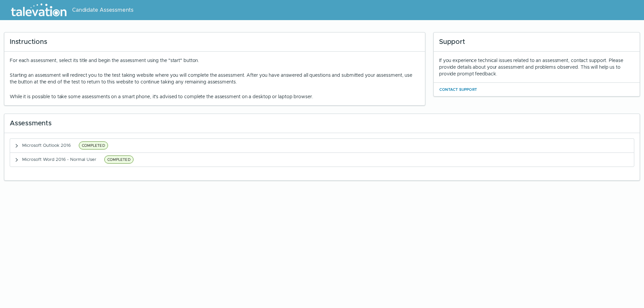 This screenshot has height=308, width=644. I want to click on button: Microsoft Word 2016 - Normal UserCOMPLETED, so click(322, 160).